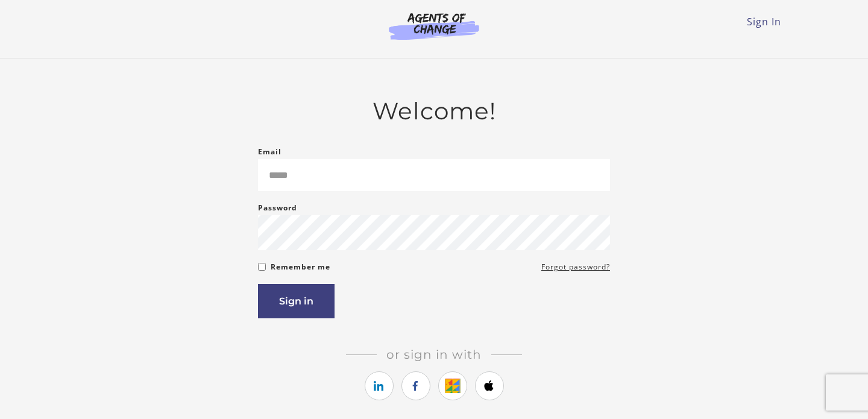 Image resolution: width=868 pixels, height=419 pixels. Describe the element at coordinates (434, 26) in the screenshot. I see `img: Agents of Change Logo` at that location.